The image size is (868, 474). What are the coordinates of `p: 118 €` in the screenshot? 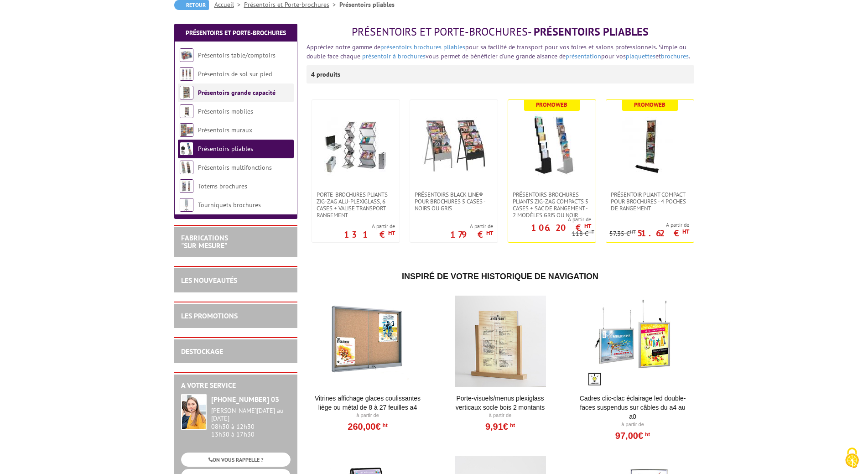 It's located at (583, 234).